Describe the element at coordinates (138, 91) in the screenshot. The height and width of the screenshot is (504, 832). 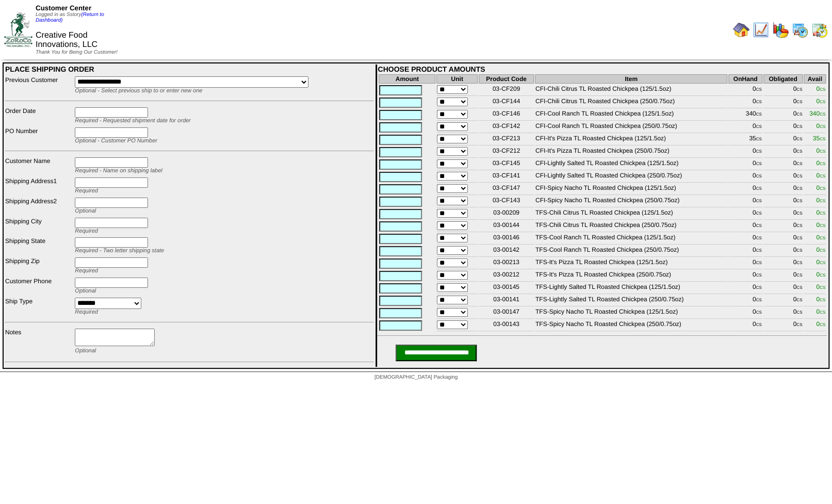
I see `span: Optional - Select previous ship to or enter new one` at that location.